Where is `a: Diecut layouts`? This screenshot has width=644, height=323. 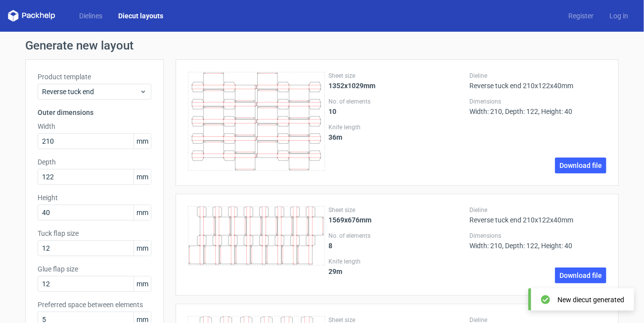 a: Diecut layouts is located at coordinates (141, 16).